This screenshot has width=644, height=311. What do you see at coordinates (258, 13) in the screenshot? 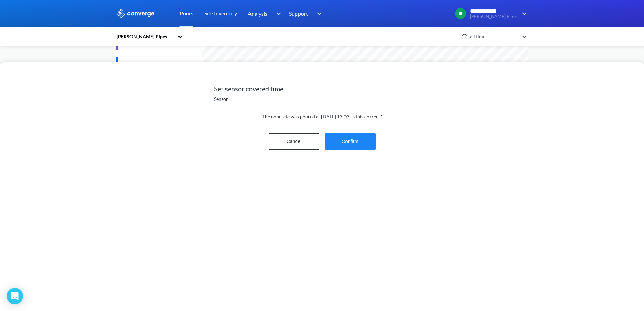
I see `span: Analysis` at bounding box center [258, 13].